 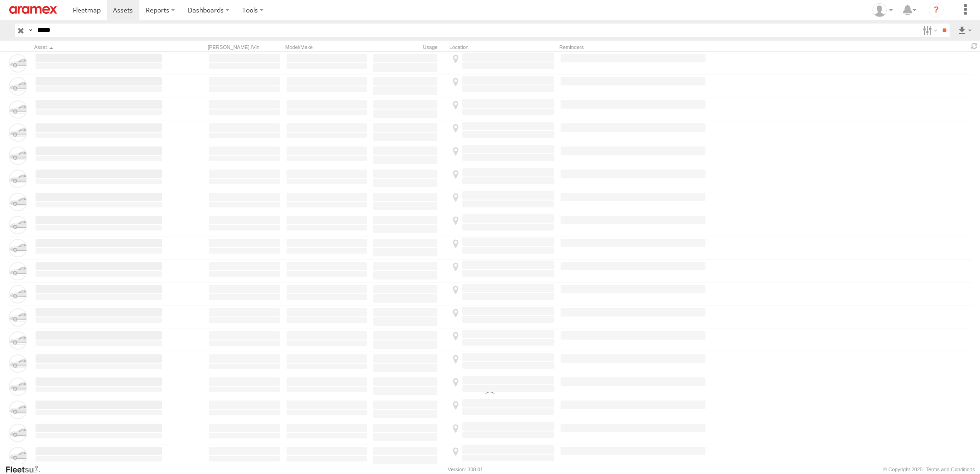 I want to click on div: Reminders, so click(x=633, y=47).